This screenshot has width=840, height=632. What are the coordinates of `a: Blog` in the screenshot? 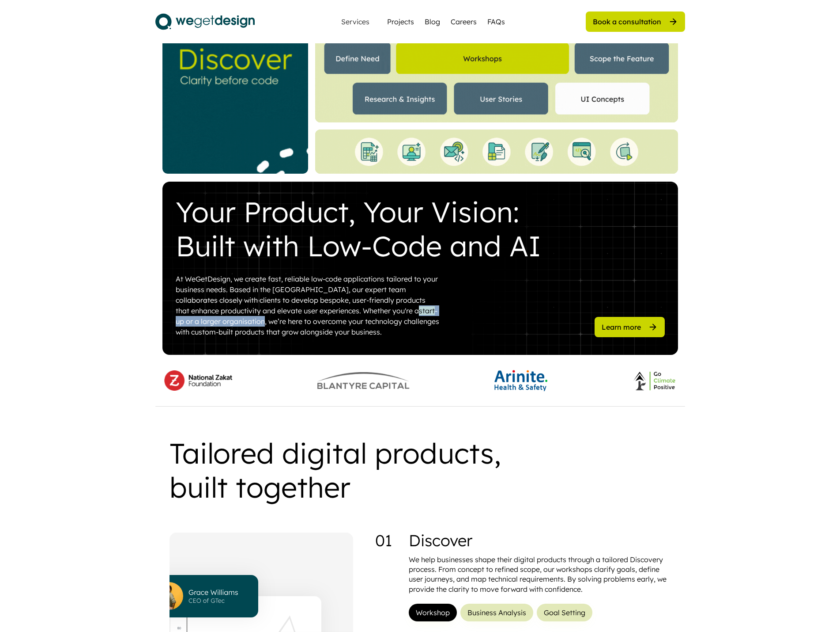 It's located at (432, 21).